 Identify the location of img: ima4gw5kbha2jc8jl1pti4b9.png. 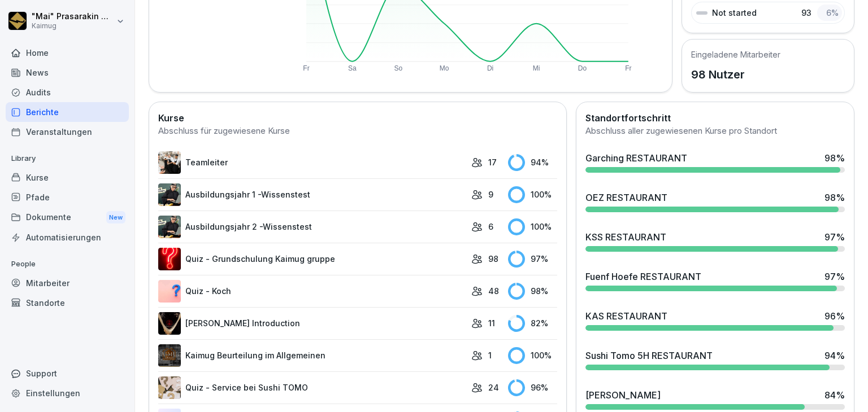
(169, 259).